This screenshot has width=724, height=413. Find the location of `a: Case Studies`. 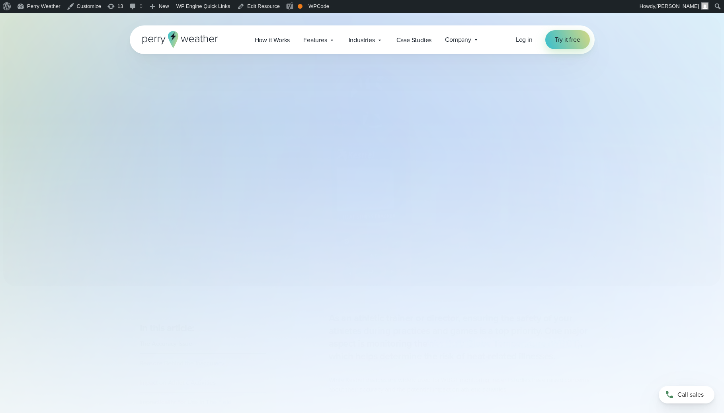

a: Case Studies is located at coordinates (414, 40).